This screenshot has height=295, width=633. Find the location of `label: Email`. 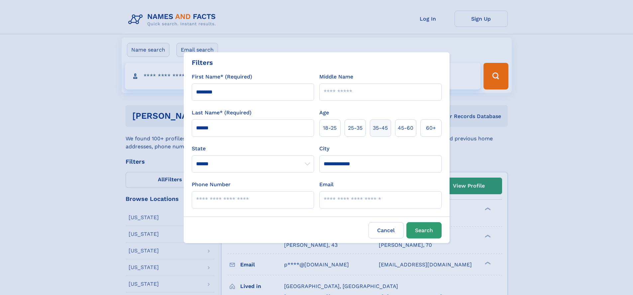

label: Email is located at coordinates (326, 185).